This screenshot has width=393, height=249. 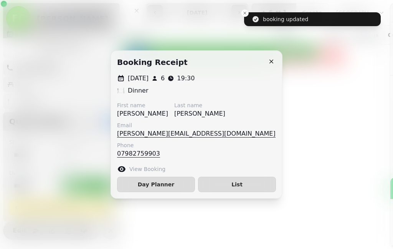 I want to click on p: 6, so click(x=163, y=78).